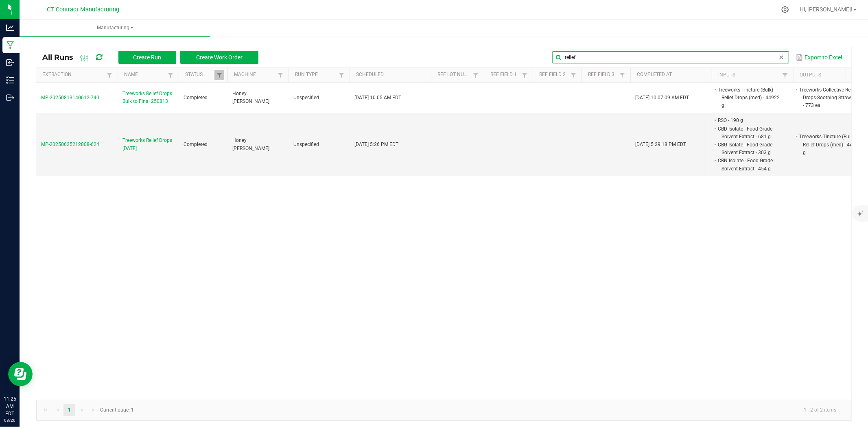  What do you see at coordinates (10, 98) in the screenshot?
I see `inline-svg: Outbound` at bounding box center [10, 98].